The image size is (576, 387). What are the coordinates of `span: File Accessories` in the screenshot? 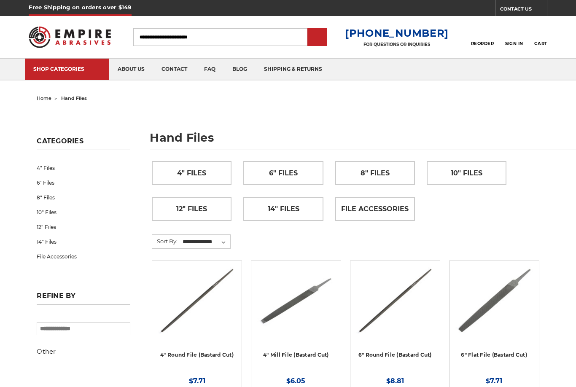 It's located at (375, 209).